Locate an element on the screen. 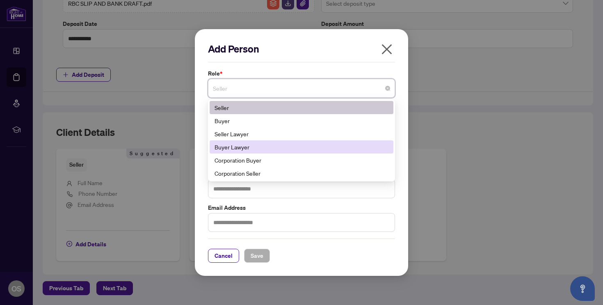 This screenshot has width=603, height=305. label: Email Address is located at coordinates (301, 208).